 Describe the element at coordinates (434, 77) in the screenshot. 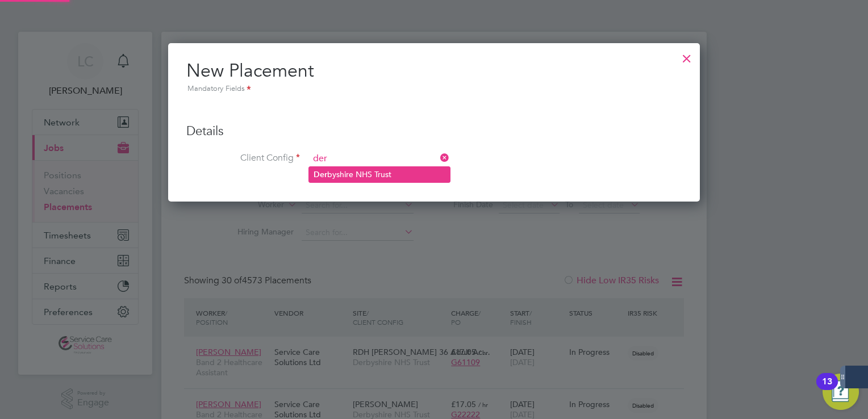

I see `h2: New Placement` at that location.